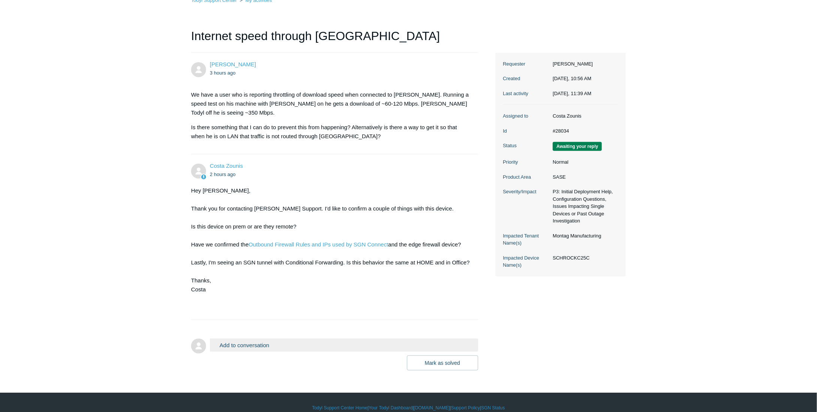  What do you see at coordinates (583, 177) in the screenshot?
I see `dd: SASE` at bounding box center [583, 177].